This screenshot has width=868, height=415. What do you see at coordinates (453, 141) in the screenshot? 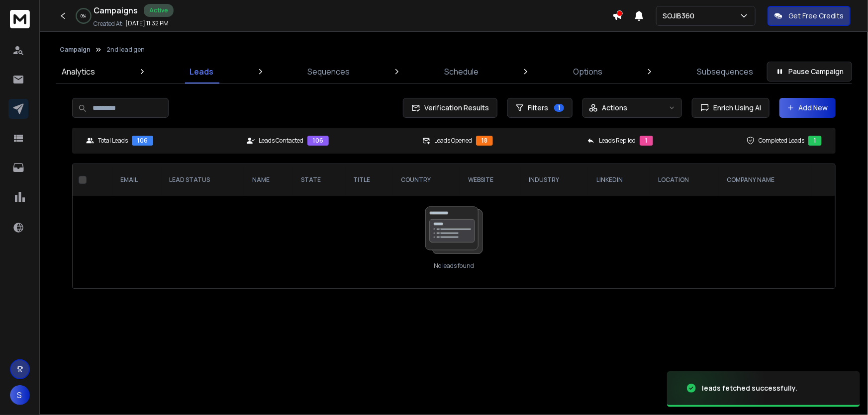
I see `p: Leads Opened` at bounding box center [453, 141].